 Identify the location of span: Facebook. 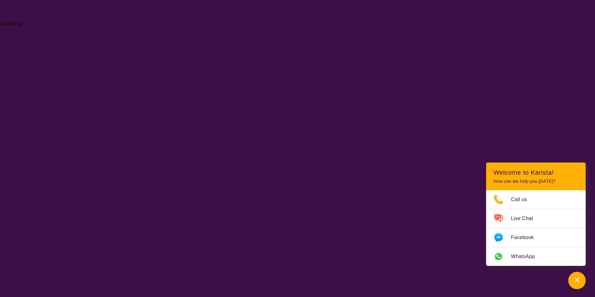
(526, 238).